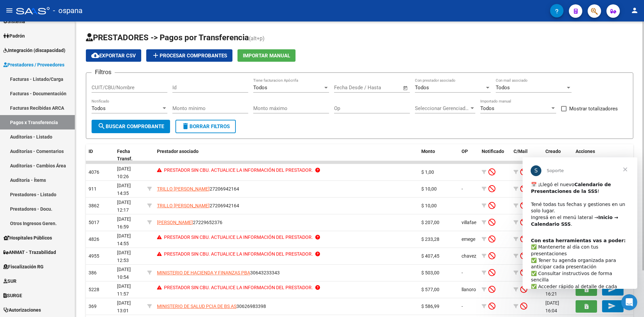  What do you see at coordinates (428, 172) in the screenshot?
I see `span: $ 1,00` at bounding box center [428, 172].